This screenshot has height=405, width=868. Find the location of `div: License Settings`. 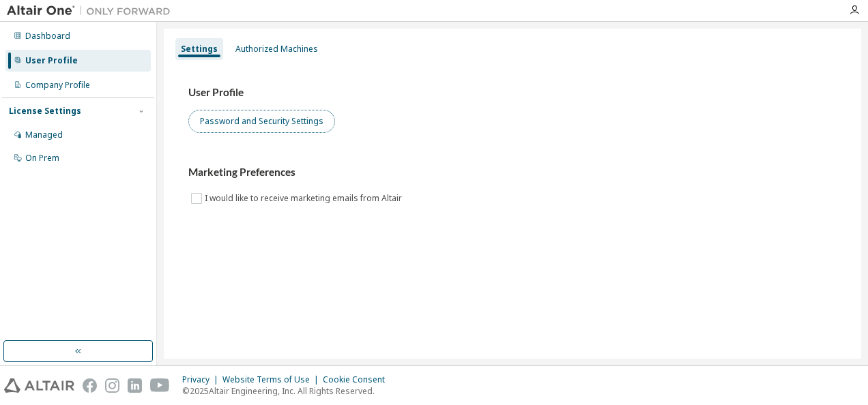

div: License Settings is located at coordinates (45, 111).